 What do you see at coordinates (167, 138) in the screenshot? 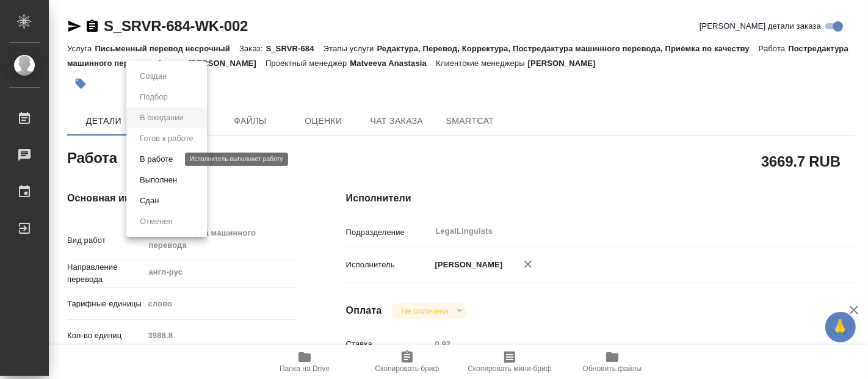
I see `button: Готов к работе` at bounding box center [167, 138].